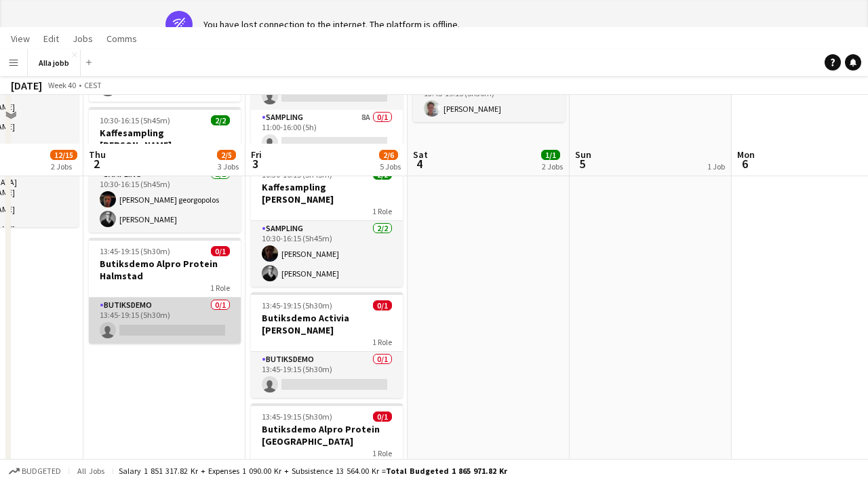  I want to click on span: 1/1, so click(550, 155).